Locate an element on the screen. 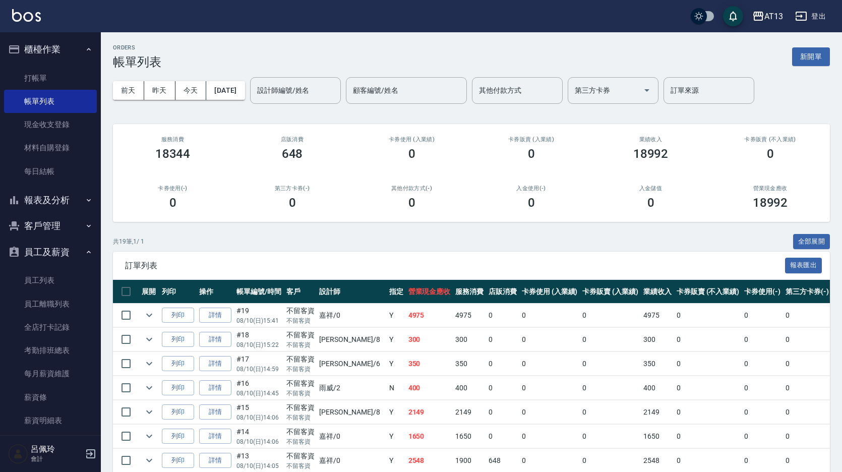  h2: 卡券販賣 (入業績) is located at coordinates (531, 139).